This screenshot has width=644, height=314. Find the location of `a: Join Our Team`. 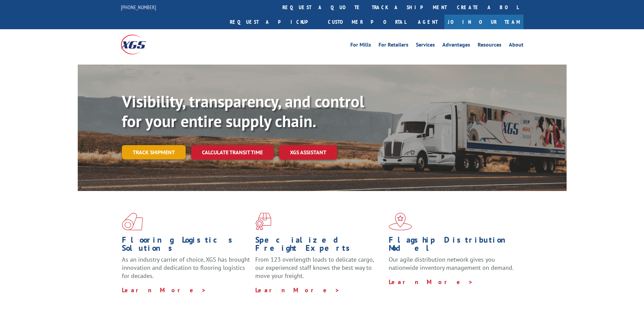

a: Join Our Team is located at coordinates (484, 22).